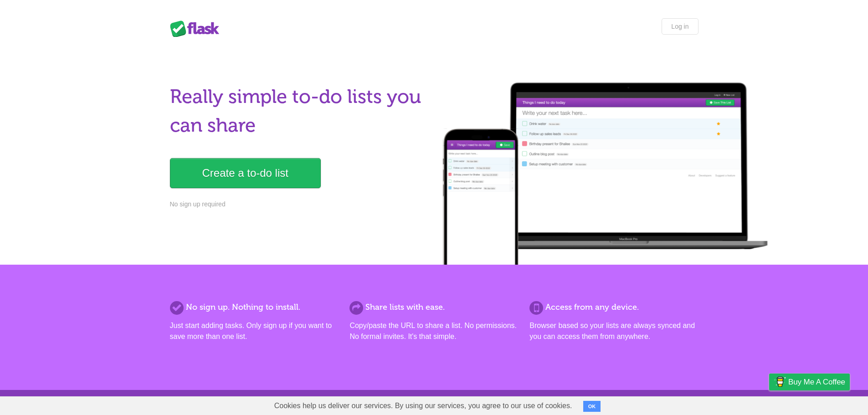 The image size is (868, 415). What do you see at coordinates (817, 382) in the screenshot?
I see `span: Buy me a coffee` at bounding box center [817, 382].